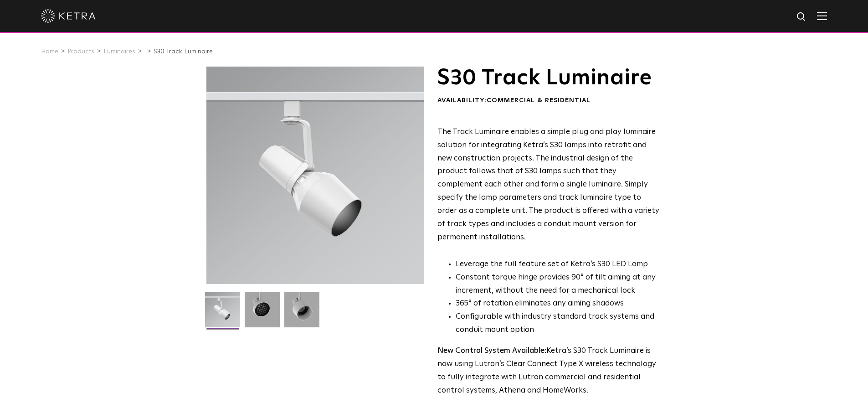 Image resolution: width=868 pixels, height=419 pixels. I want to click on img: 3b1b0dc7630e9da69e6b, so click(262, 313).